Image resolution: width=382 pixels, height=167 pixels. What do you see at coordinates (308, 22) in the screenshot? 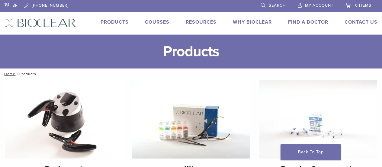
I see `a: Find A Doctor` at bounding box center [308, 22].